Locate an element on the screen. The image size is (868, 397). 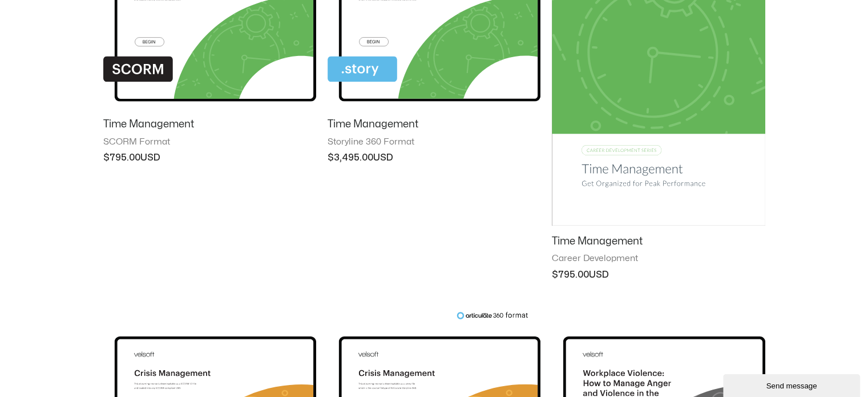
span: Storyline 360 Format is located at coordinates (434, 142).